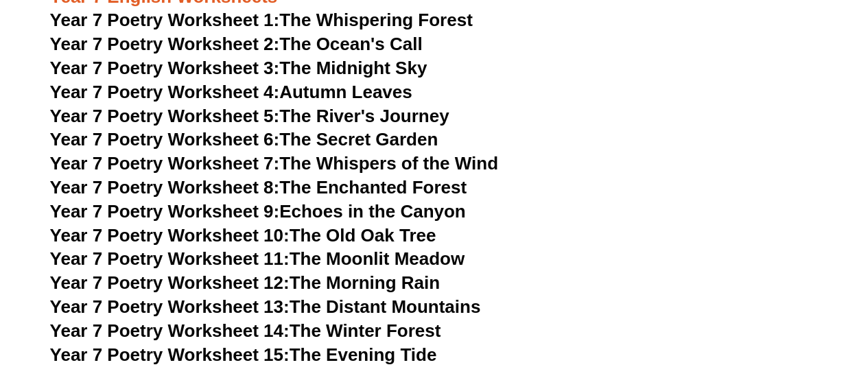 The image size is (868, 378). I want to click on span: Year 7 Poetry Worksheet 3:, so click(165, 68).